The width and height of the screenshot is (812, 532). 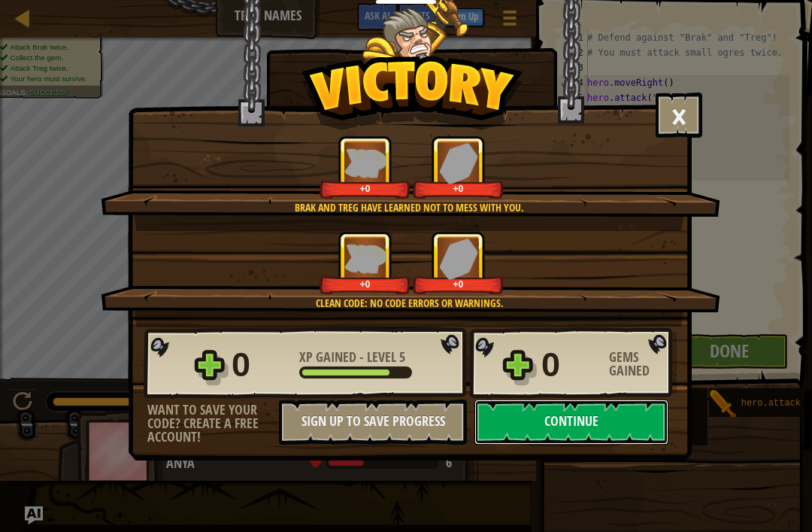 I want to click on div: Want to save your code? Create a free account!, so click(x=213, y=424).